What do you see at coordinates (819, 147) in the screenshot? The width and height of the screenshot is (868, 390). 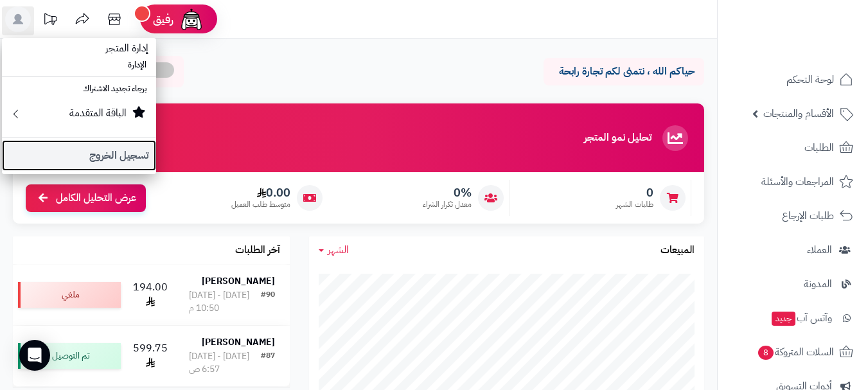 I see `span: الطلبات` at bounding box center [819, 147].